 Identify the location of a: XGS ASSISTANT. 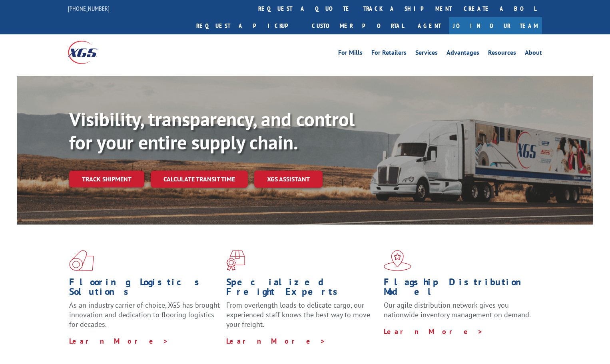
(288, 179).